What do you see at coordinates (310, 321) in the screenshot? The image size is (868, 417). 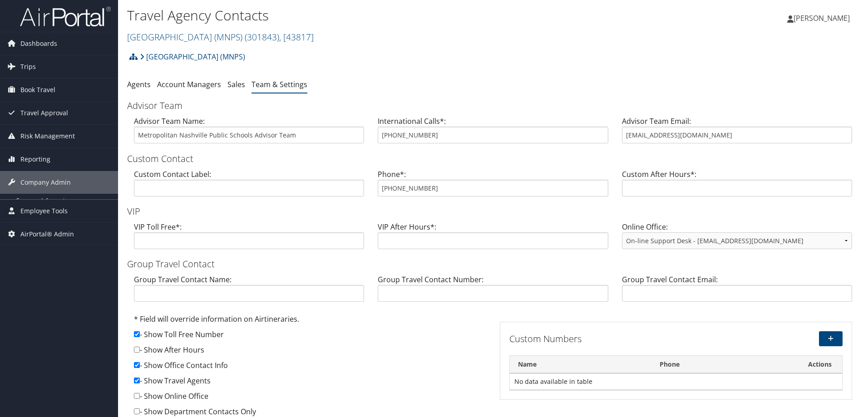 I see `div: * Field will override information on Airtineraries.` at bounding box center [310, 321].